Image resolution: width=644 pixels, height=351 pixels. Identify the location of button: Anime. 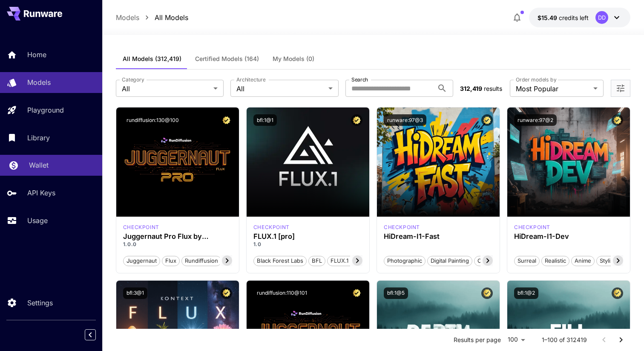
(582, 261).